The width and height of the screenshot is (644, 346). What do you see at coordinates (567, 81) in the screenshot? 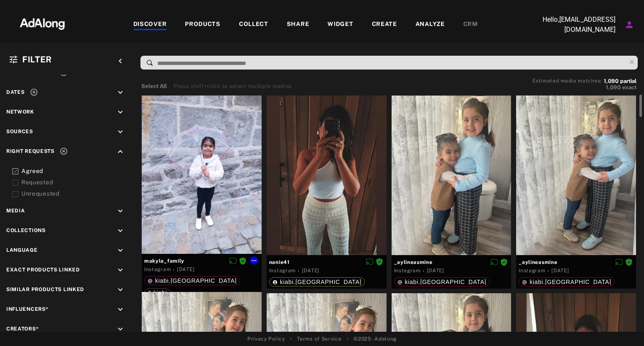
I see `span: Estimated media matches:` at bounding box center [567, 81].